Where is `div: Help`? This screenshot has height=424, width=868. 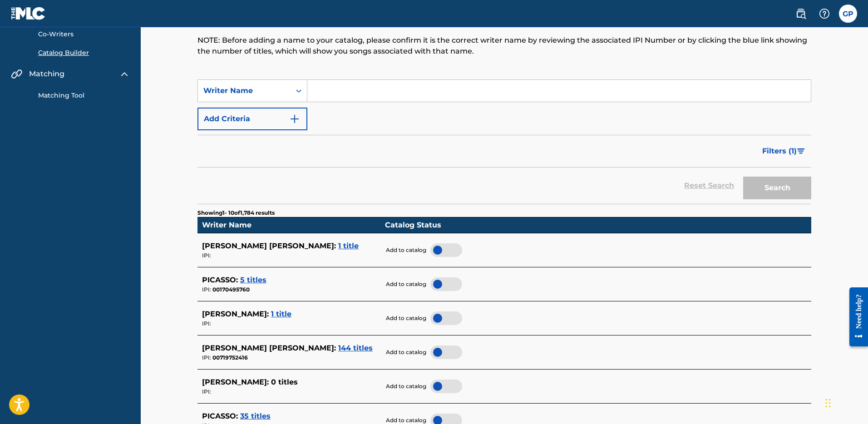 div: Help is located at coordinates (824, 14).